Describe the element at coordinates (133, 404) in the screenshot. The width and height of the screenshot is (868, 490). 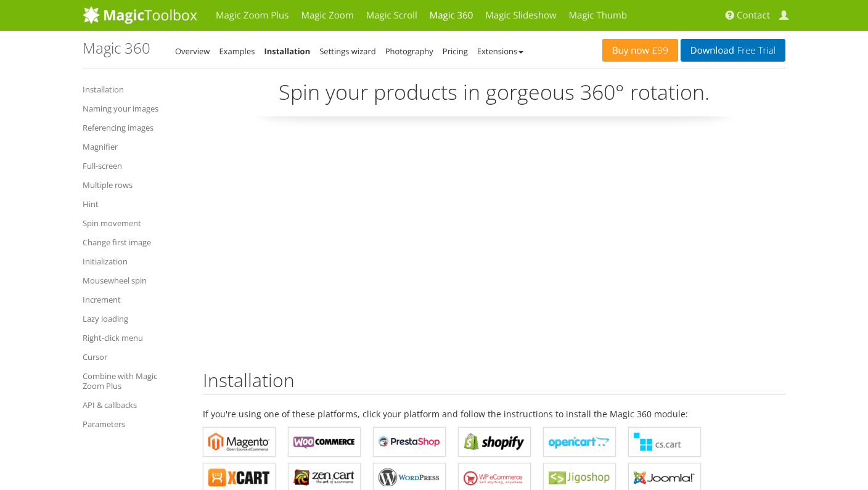
I see `a: API & callbacks` at that location.